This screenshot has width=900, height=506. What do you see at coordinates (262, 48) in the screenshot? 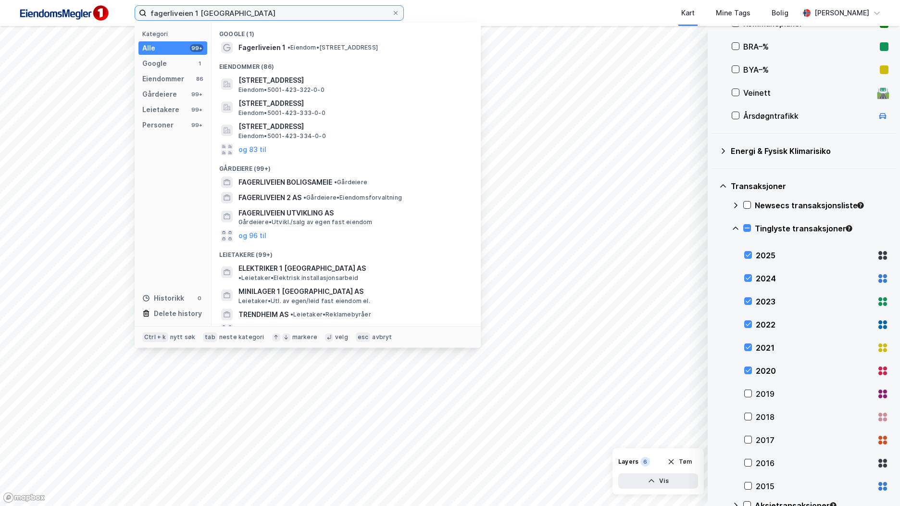
I see `span: Fagerliveien 1` at bounding box center [262, 48].